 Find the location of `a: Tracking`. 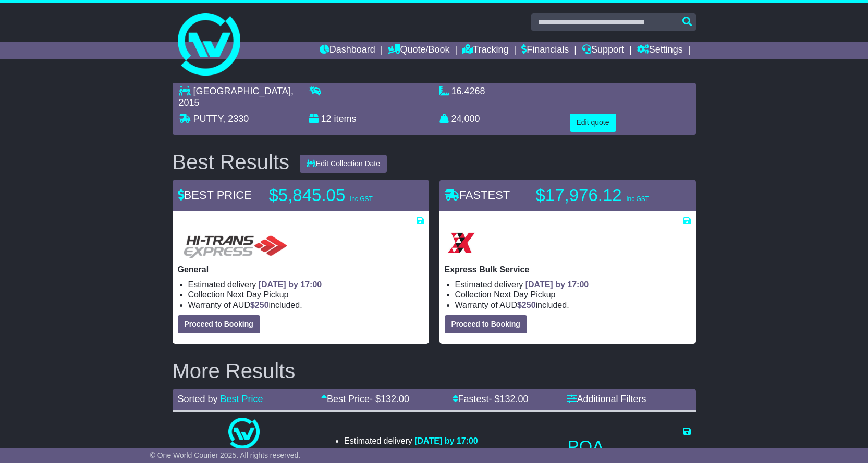

a: Tracking is located at coordinates (485, 51).